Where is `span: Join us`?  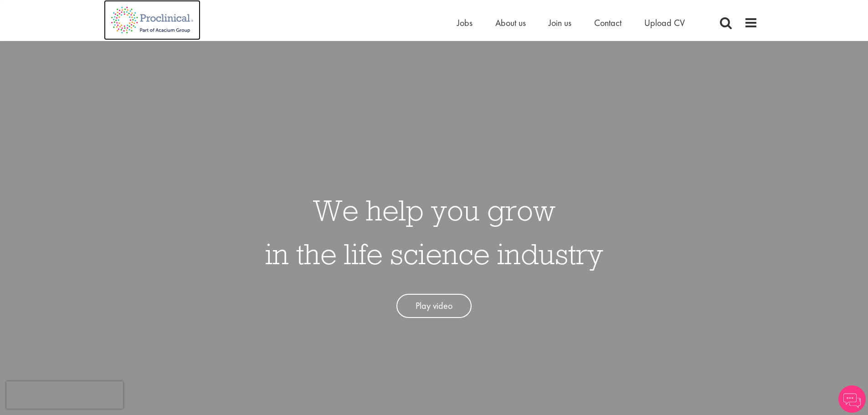 span: Join us is located at coordinates (560, 23).